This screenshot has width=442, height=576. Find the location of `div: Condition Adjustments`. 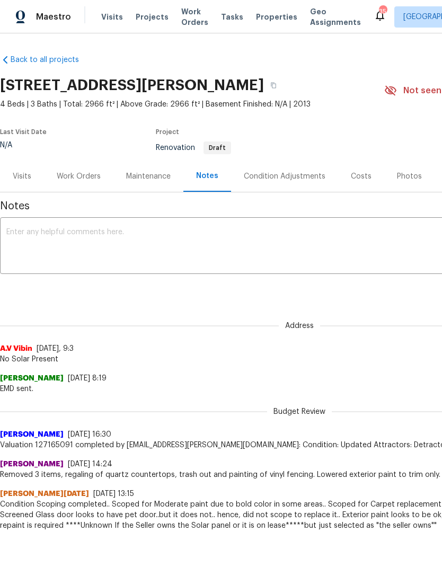

div: Condition Adjustments is located at coordinates (285, 176).